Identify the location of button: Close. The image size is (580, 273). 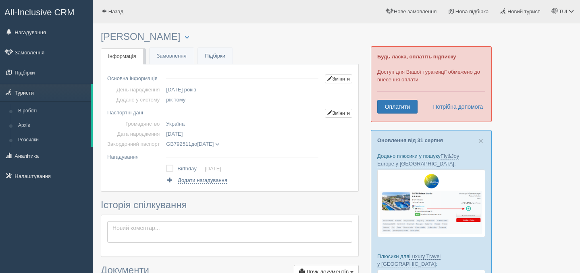
(481, 141).